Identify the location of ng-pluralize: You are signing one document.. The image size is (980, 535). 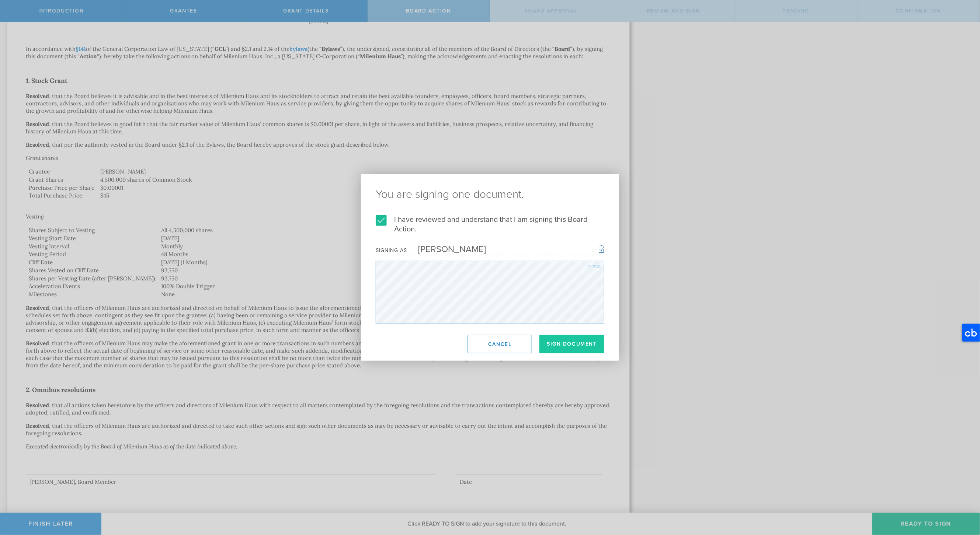
(490, 195).